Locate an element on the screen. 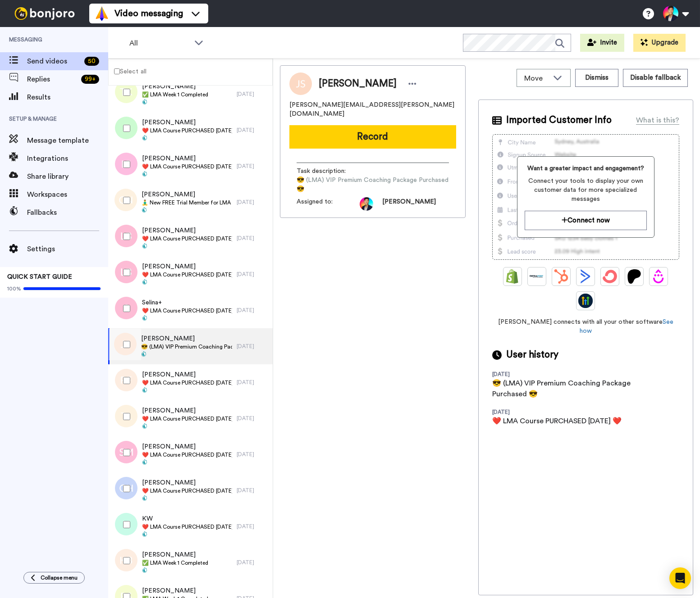 This screenshot has width=700, height=598. div: 50 is located at coordinates (91, 61).